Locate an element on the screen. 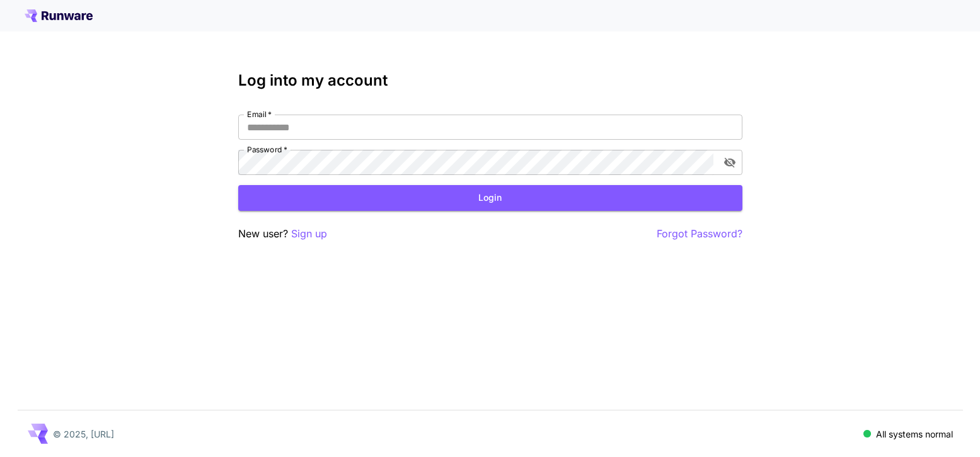 This screenshot has height=457, width=980. button: Login is located at coordinates (490, 198).